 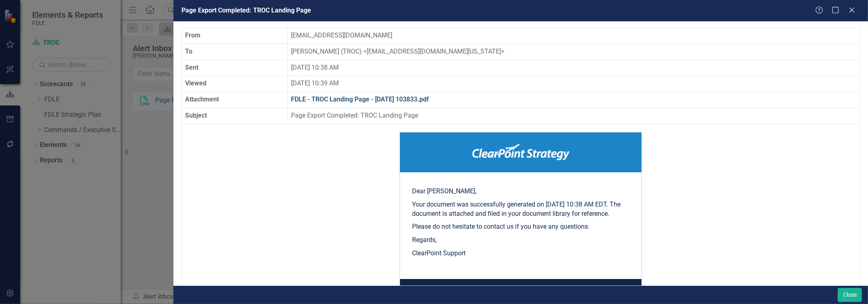 I want to click on p: ClearPoint Support, so click(x=521, y=253).